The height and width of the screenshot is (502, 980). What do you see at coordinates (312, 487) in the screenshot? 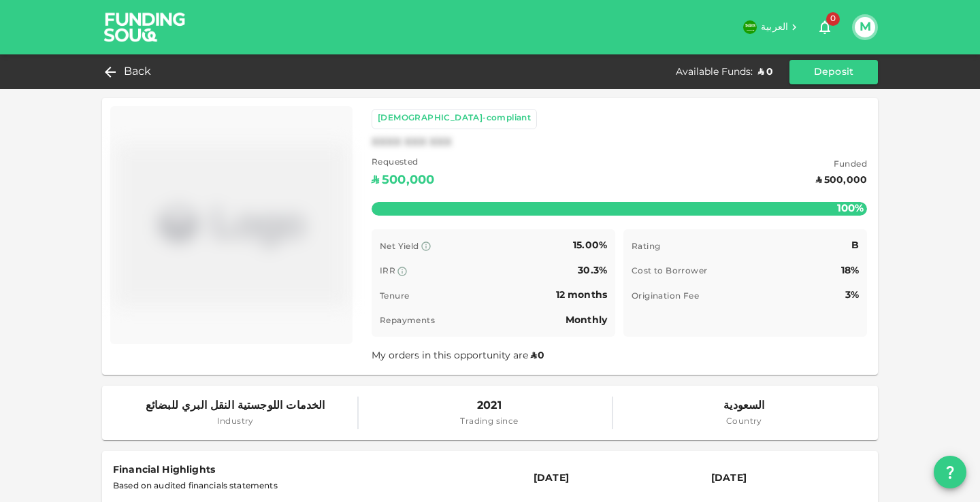
I see `div: Based on audited financials statements` at bounding box center [312, 487].